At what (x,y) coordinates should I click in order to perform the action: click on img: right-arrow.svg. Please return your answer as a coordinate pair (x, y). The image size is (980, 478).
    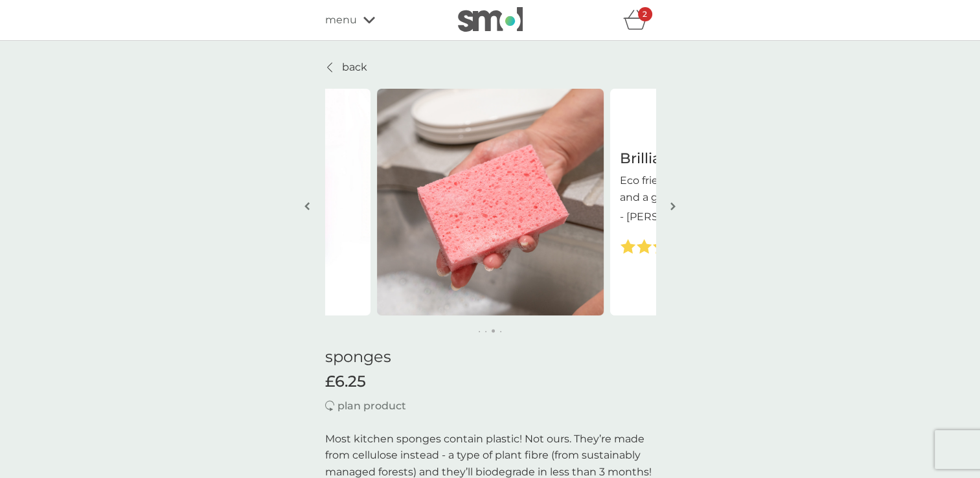
    Looking at the image, I should click on (673, 206).